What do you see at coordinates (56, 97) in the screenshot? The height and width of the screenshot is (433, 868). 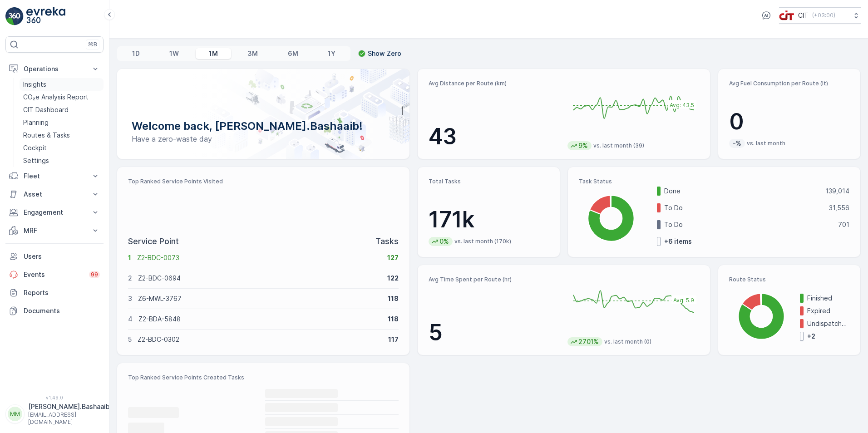 I see `p: CO₂e Analysis Report` at bounding box center [56, 97].